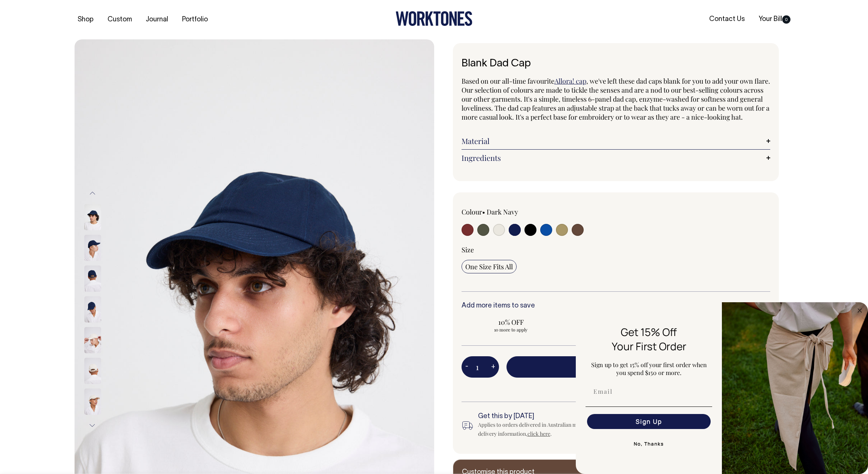 This screenshot has height=474, width=868. Describe the element at coordinates (649, 369) in the screenshot. I see `span: Sign up to get 15% off your first order when you spend $150 or more.` at that location.